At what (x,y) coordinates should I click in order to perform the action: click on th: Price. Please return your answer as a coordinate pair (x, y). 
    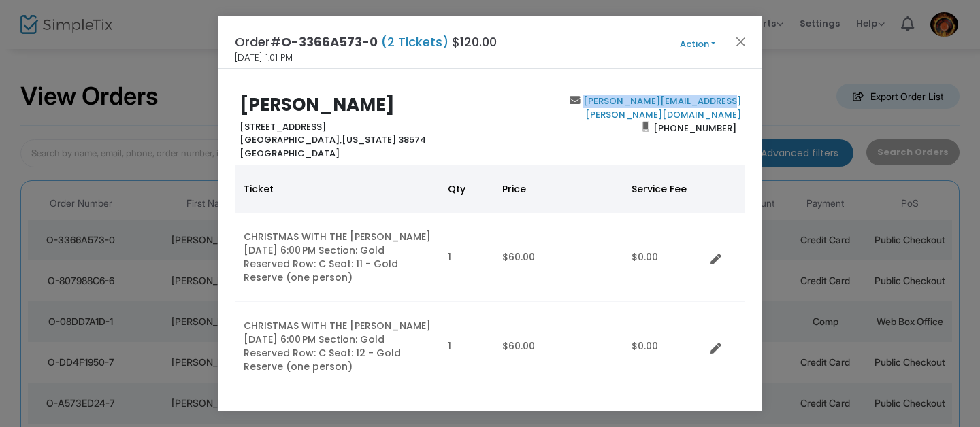
    Looking at the image, I should click on (559, 189).